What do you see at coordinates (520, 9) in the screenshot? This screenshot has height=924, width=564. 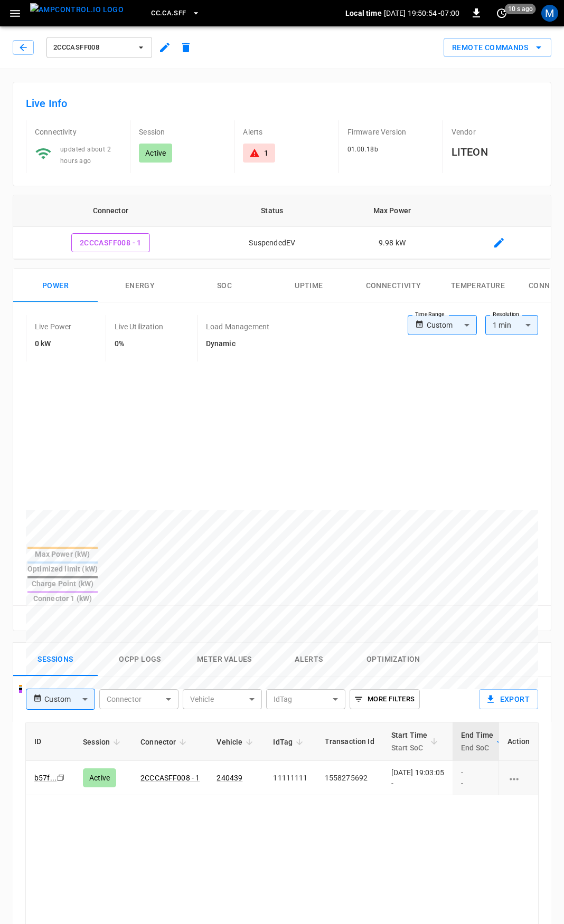 I see `span: 10 s ago` at bounding box center [520, 9].